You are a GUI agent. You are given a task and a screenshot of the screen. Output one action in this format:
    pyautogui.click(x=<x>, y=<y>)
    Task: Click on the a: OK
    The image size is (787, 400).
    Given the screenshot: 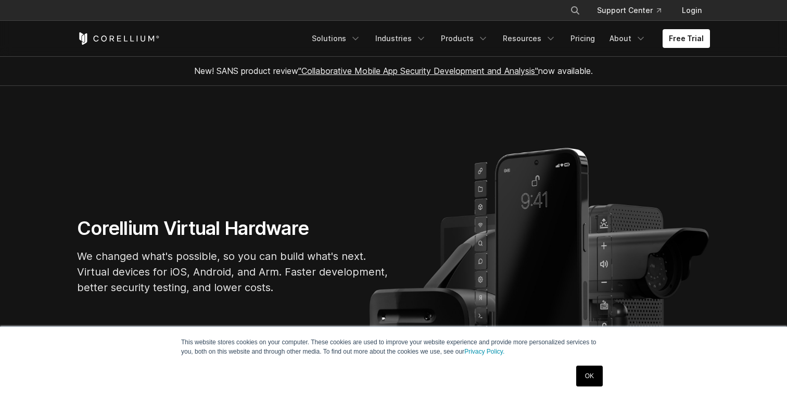 What is the action you would take?
    pyautogui.click(x=589, y=376)
    